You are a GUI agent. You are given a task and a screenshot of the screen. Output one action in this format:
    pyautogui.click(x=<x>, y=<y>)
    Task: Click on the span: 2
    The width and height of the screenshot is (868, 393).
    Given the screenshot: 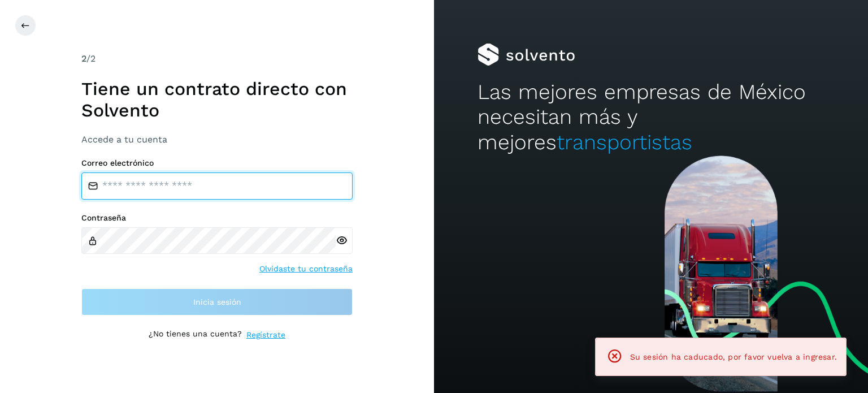 What is the action you would take?
    pyautogui.click(x=84, y=58)
    